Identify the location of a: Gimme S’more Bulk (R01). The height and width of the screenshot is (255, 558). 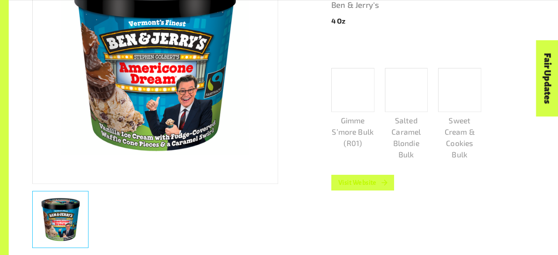
(353, 109).